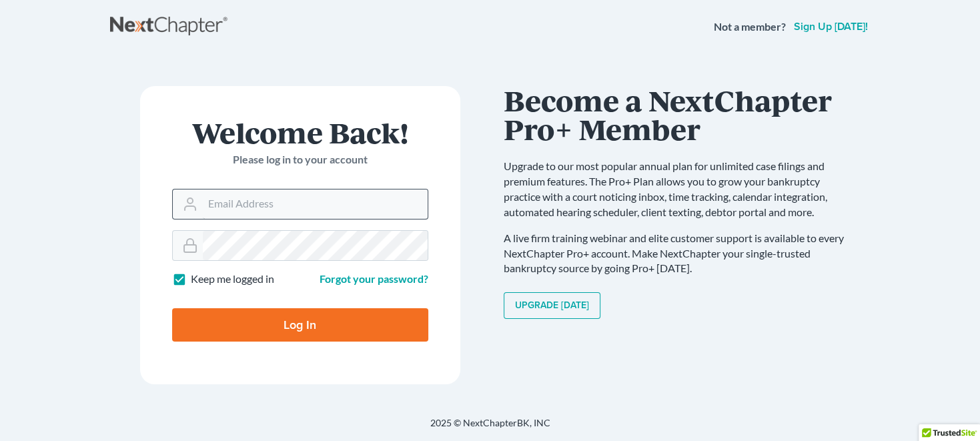 This screenshot has height=441, width=980. Describe the element at coordinates (232, 279) in the screenshot. I see `label: Keep me logged in` at that location.